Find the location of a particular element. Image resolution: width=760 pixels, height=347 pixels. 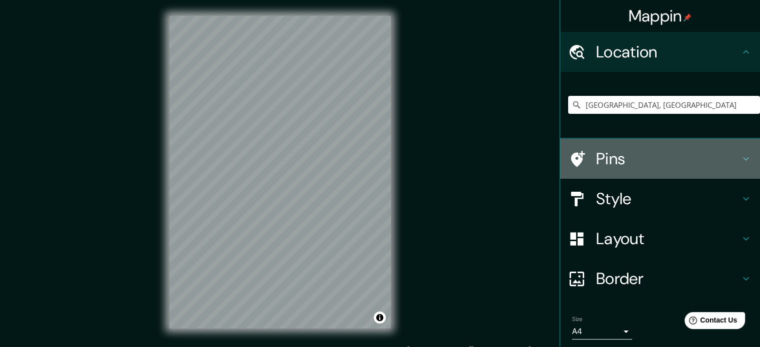

h4: Border is located at coordinates (668, 279).